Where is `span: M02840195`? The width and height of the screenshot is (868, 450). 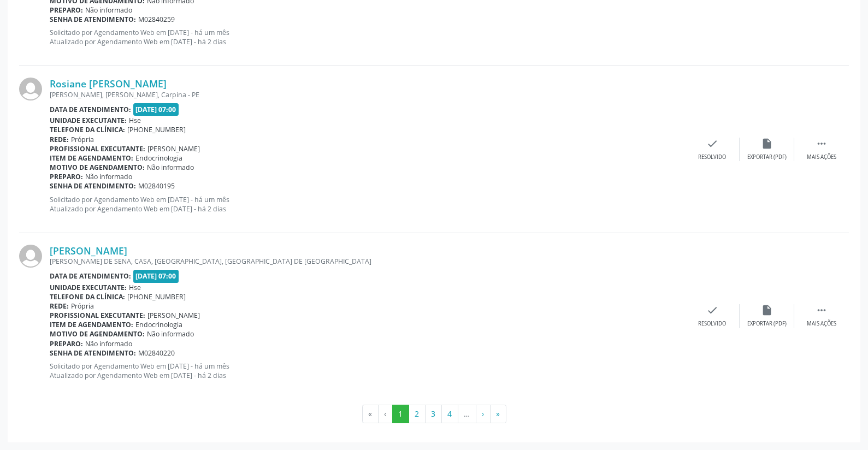
span: M02840195 is located at coordinates (156, 186).